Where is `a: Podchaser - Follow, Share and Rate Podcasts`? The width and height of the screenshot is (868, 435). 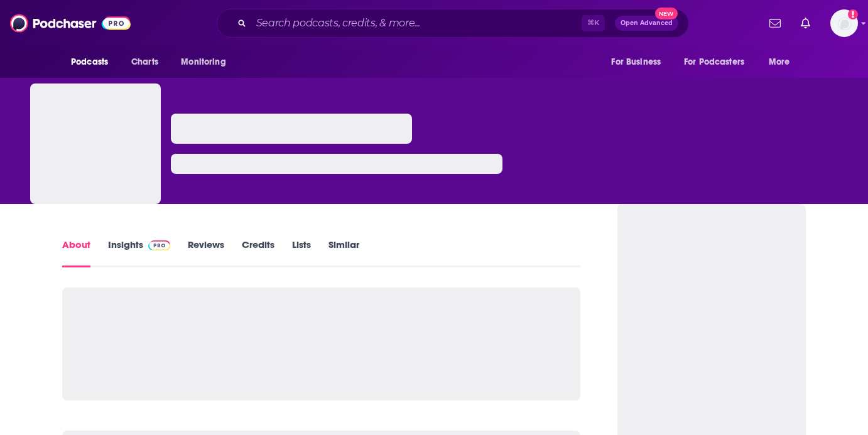
a: Podchaser - Follow, Share and Rate Podcasts is located at coordinates (70, 23).